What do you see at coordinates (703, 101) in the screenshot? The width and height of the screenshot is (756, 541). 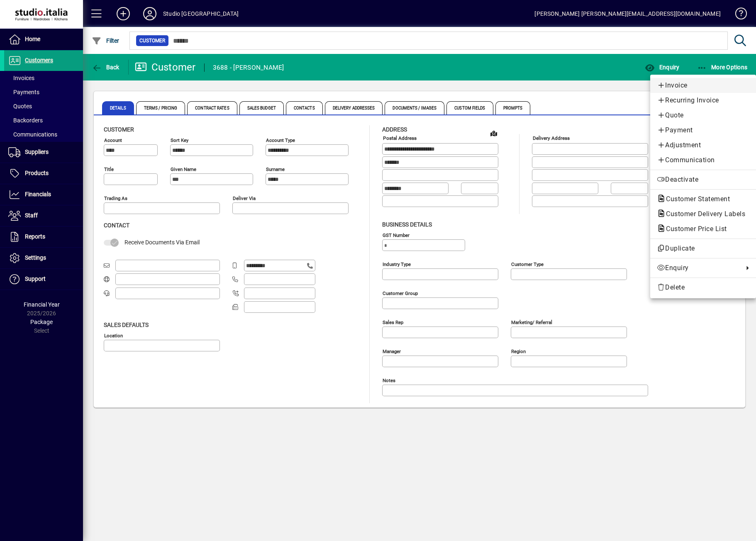 I see `span: Recurring Invoice` at bounding box center [703, 101].